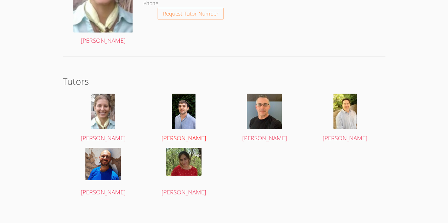 The height and width of the screenshot is (223, 448). What do you see at coordinates (264, 111) in the screenshot?
I see `img: Me.jpg` at bounding box center [264, 111].